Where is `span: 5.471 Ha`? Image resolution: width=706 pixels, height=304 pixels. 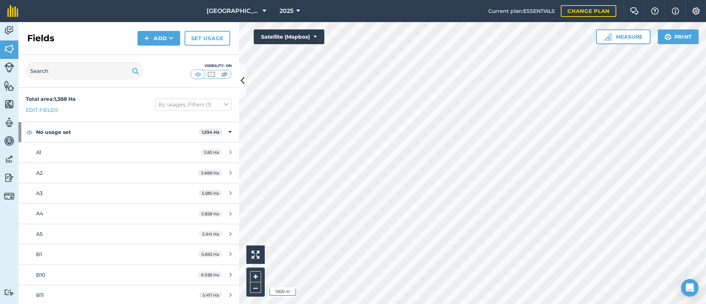
span: 5.471 Ha is located at coordinates (211, 294).